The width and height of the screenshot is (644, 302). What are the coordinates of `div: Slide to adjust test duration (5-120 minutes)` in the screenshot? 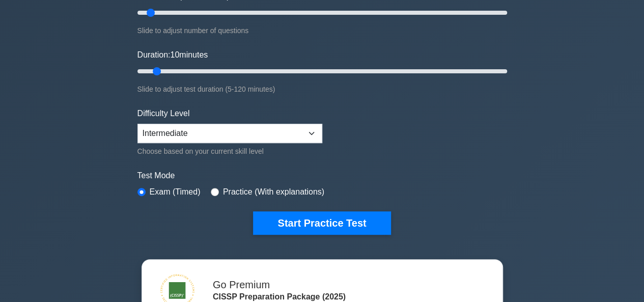 It's located at (322, 89).